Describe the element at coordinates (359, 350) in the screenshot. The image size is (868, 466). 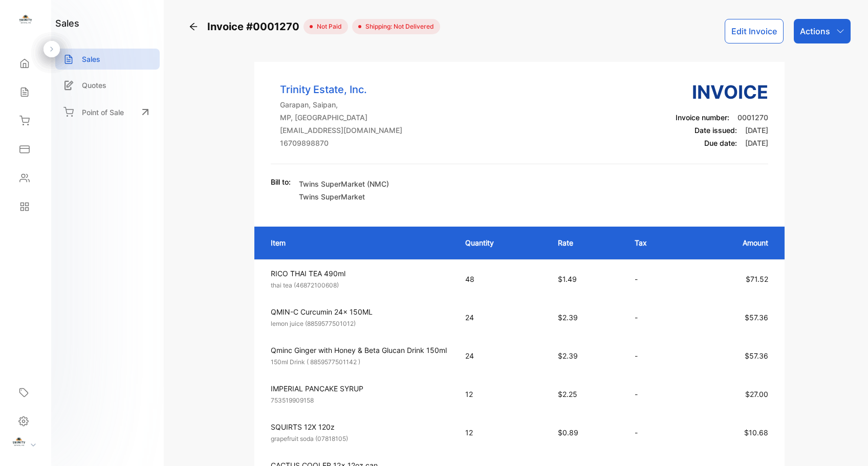
I see `p: Qminc Ginger with Honey & Beta Glucan Drink 150ml` at that location.